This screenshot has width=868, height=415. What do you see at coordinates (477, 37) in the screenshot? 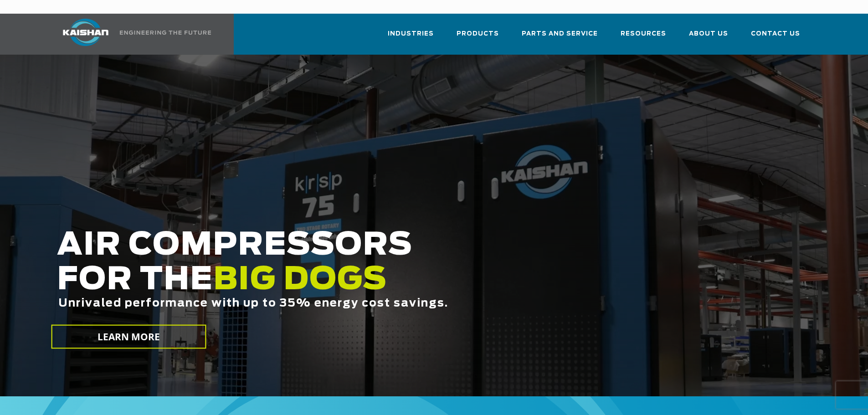
I see `a: Products` at bounding box center [477, 37].